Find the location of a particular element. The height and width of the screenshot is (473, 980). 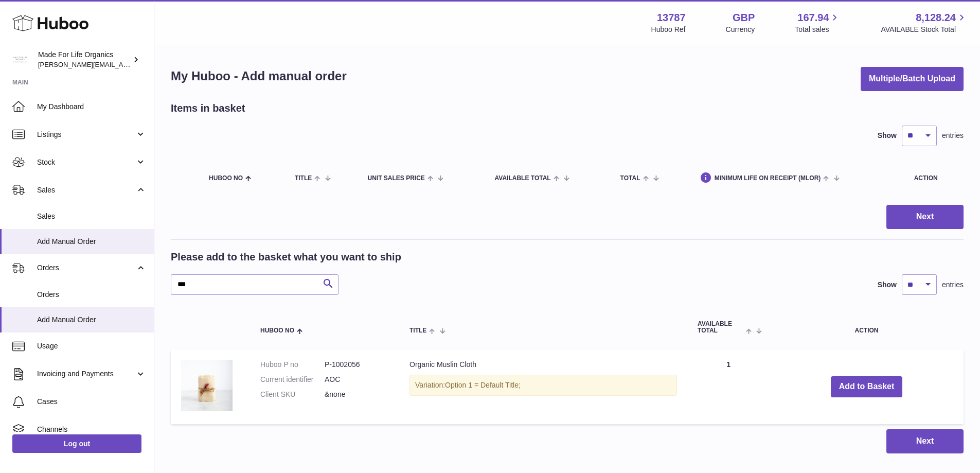

span: Total is located at coordinates (630, 178).